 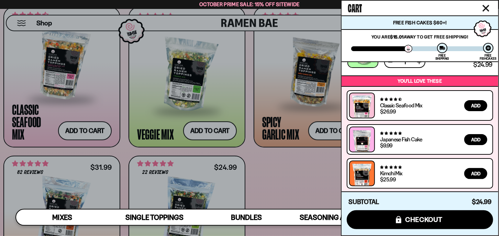 I want to click on a: Bundles, so click(x=246, y=218).